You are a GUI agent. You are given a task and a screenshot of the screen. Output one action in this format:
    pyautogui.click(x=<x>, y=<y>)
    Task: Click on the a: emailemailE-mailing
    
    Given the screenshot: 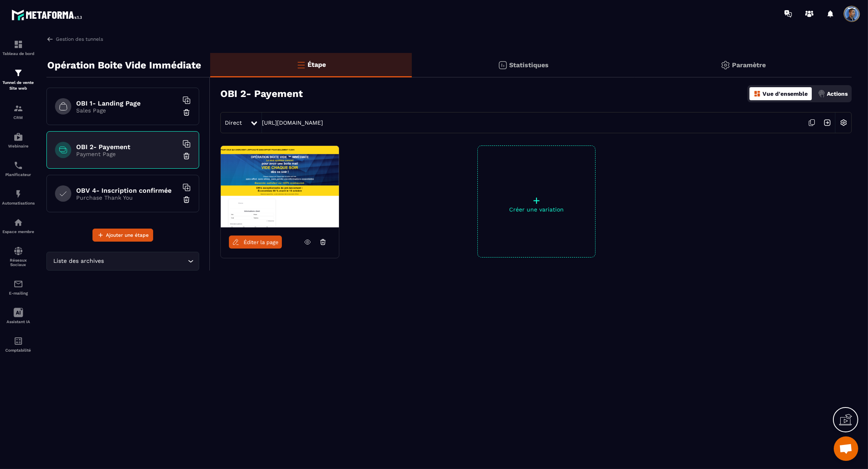 What is the action you would take?
    pyautogui.click(x=18, y=287)
    